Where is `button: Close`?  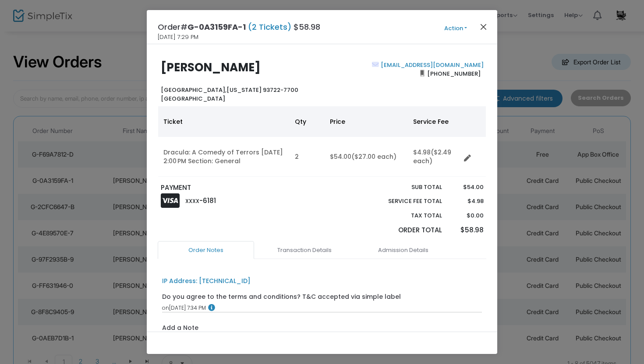 button: Close is located at coordinates (484, 27).